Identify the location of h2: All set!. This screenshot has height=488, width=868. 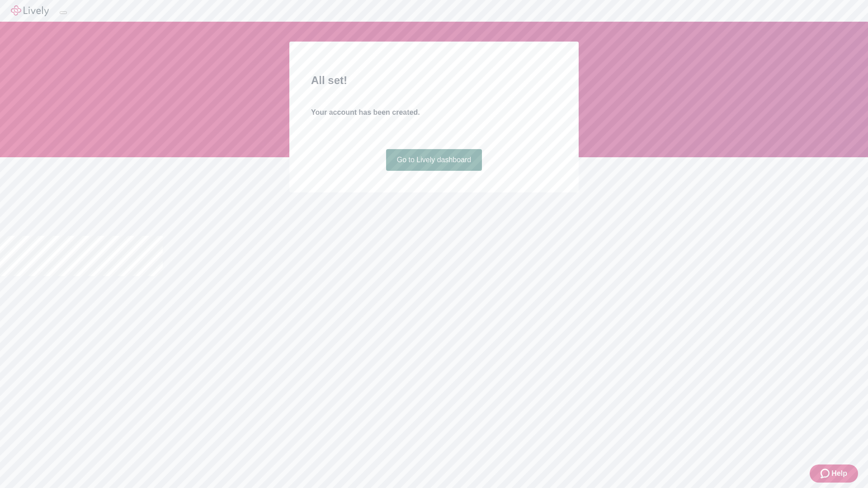
(434, 81).